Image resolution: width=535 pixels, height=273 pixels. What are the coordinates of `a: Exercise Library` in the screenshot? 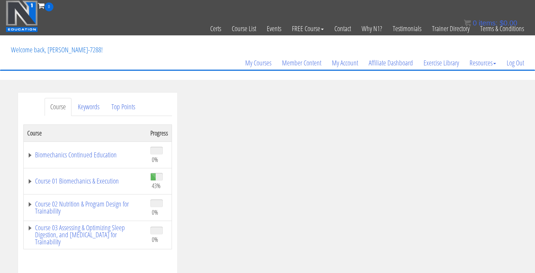 It's located at (441, 63).